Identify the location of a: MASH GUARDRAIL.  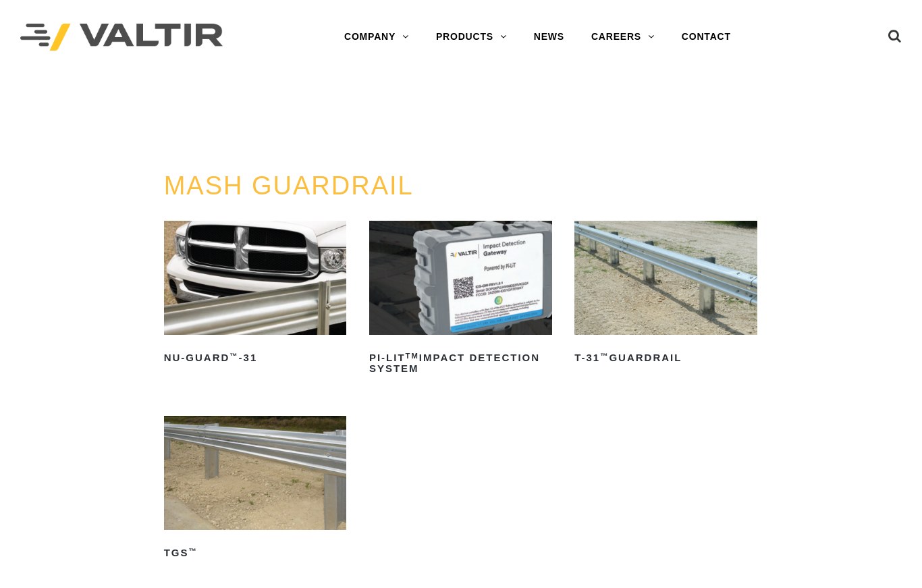
(289, 186).